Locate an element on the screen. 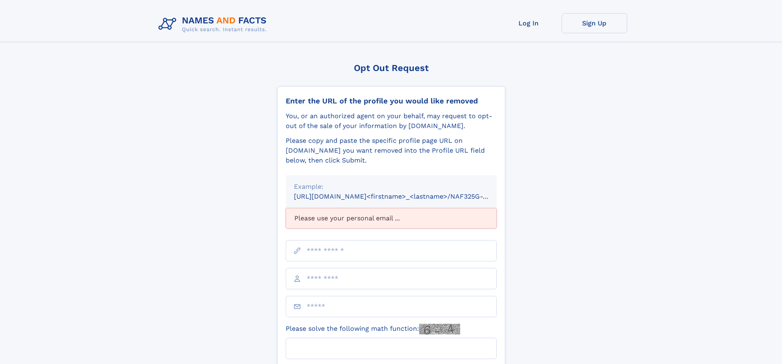  div: You, or an authorized agent on your behalf, may request to opt-out of the sale of your informatio... is located at coordinates (391, 121).